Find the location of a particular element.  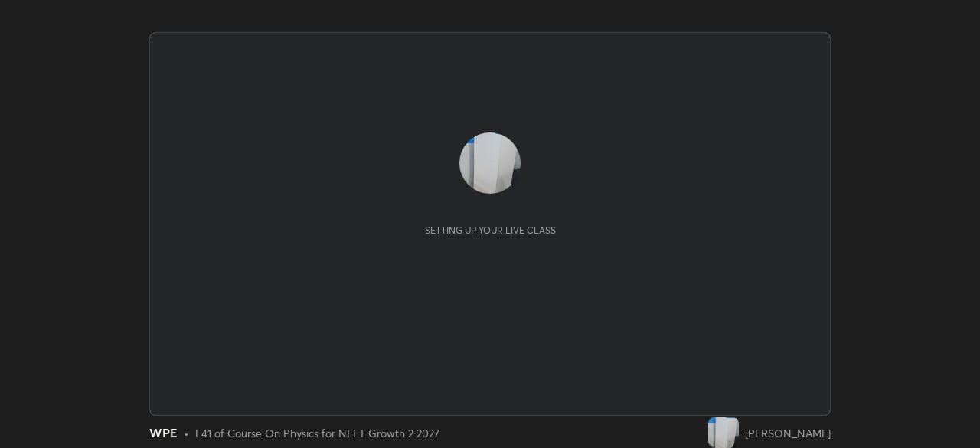

div: Setting up your live class is located at coordinates (490, 230).